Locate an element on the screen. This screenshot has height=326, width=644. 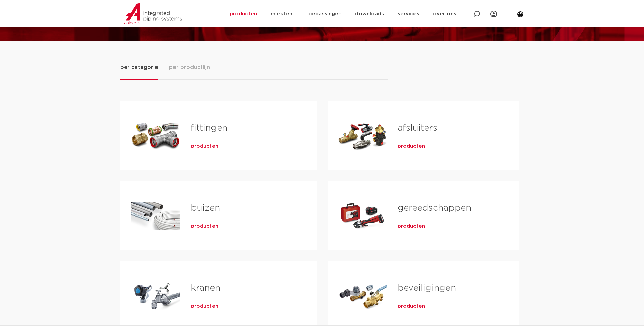
span: per categorie is located at coordinates (139, 67).